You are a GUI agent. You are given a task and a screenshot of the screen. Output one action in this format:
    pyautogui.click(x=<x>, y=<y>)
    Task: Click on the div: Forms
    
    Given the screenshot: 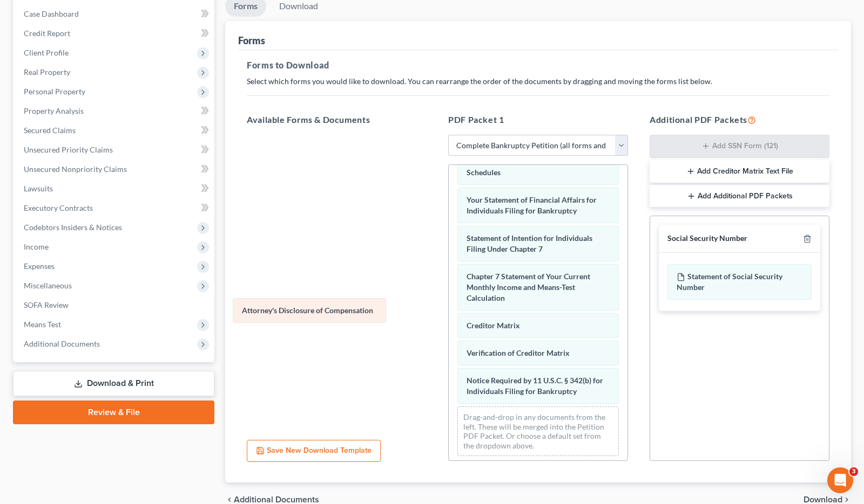 What is the action you would take?
    pyautogui.click(x=251, y=40)
    